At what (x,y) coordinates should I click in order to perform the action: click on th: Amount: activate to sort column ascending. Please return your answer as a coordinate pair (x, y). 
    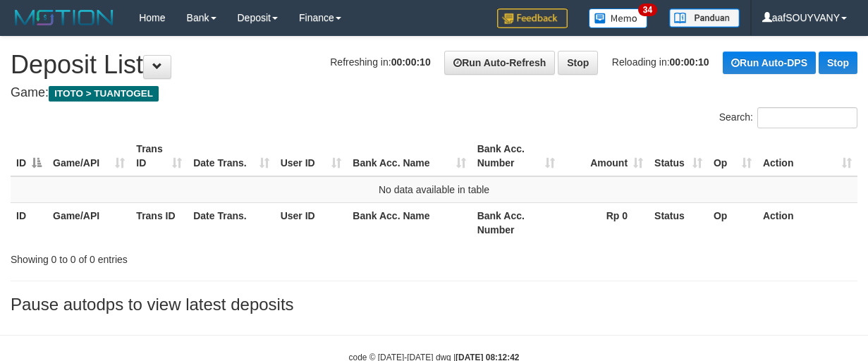
    Looking at the image, I should click on (604, 156).